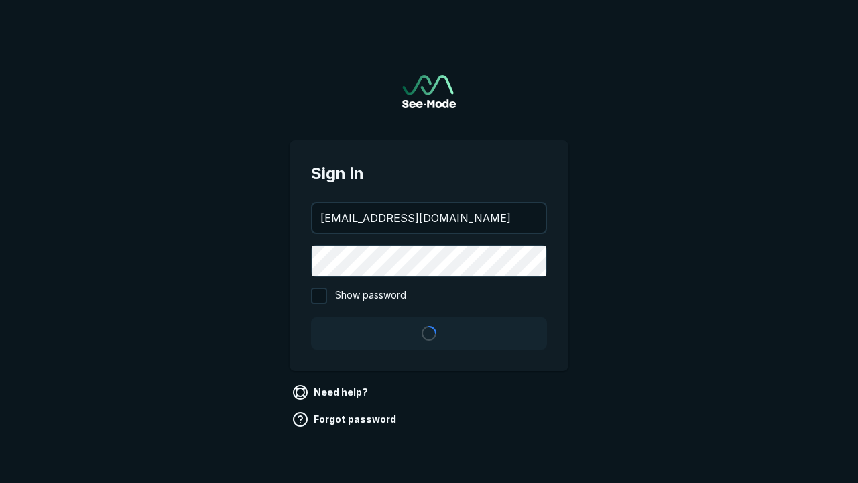 The width and height of the screenshot is (858, 483). Describe the element at coordinates (331, 392) in the screenshot. I see `a: Need help?` at that location.